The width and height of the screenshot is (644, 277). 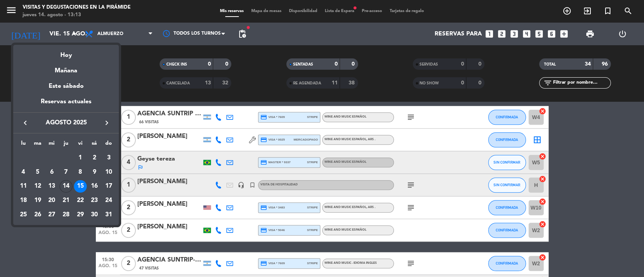 What do you see at coordinates (23, 215) in the screenshot?
I see `div: 25` at bounding box center [23, 215].